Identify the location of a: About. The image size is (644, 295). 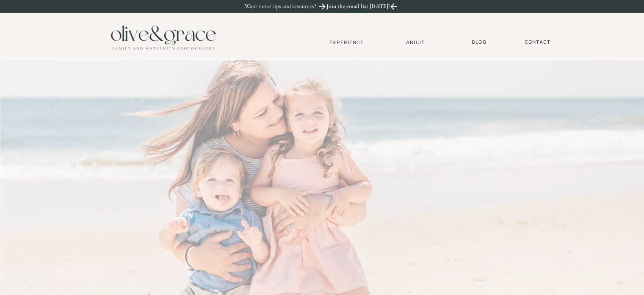
(415, 42).